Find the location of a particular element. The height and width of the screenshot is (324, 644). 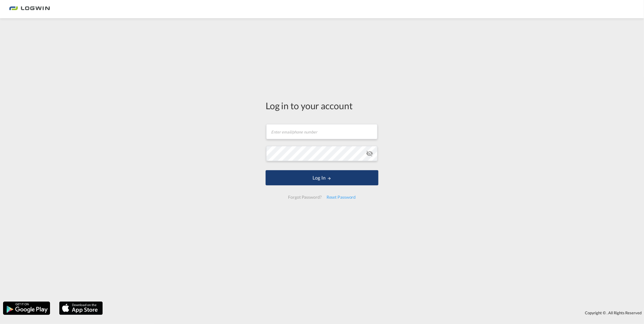

img: google.png is located at coordinates (26, 308).